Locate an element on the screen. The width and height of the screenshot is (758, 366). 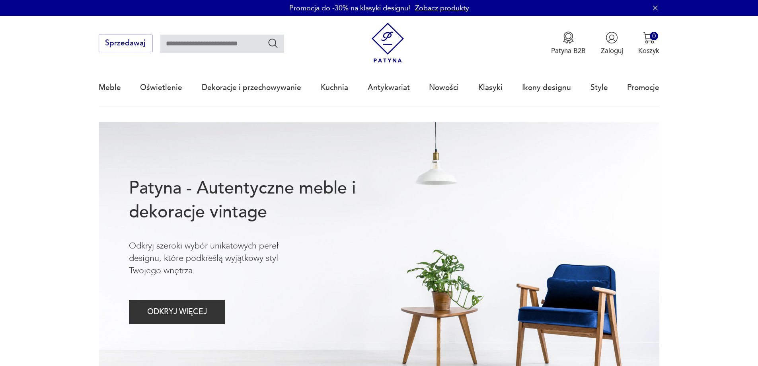
a: Sprzedawaj is located at coordinates (125, 44).